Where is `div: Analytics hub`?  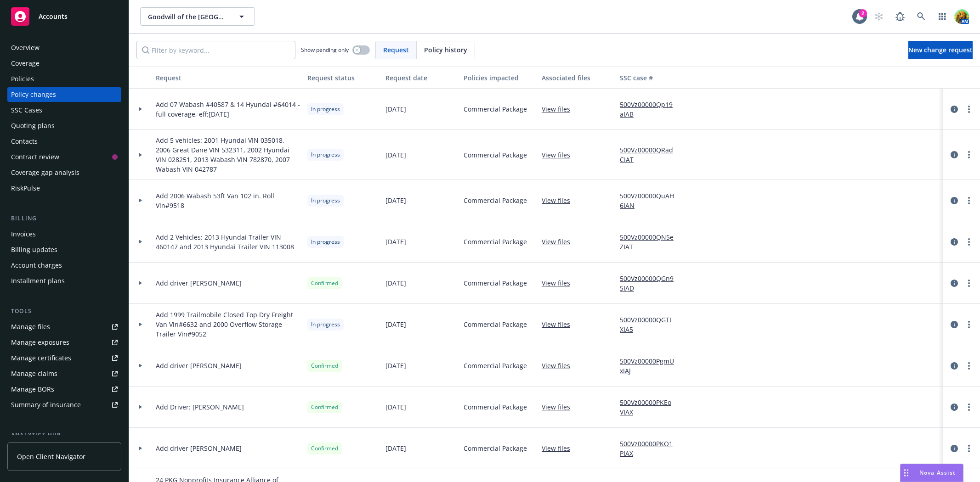 div: Analytics hub is located at coordinates (64, 435).